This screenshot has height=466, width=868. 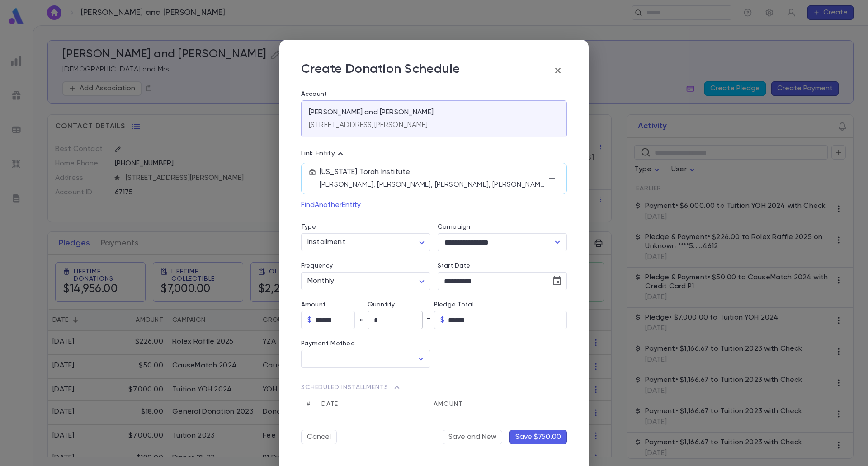 I want to click on span: Scheduled Installments, so click(x=352, y=387).